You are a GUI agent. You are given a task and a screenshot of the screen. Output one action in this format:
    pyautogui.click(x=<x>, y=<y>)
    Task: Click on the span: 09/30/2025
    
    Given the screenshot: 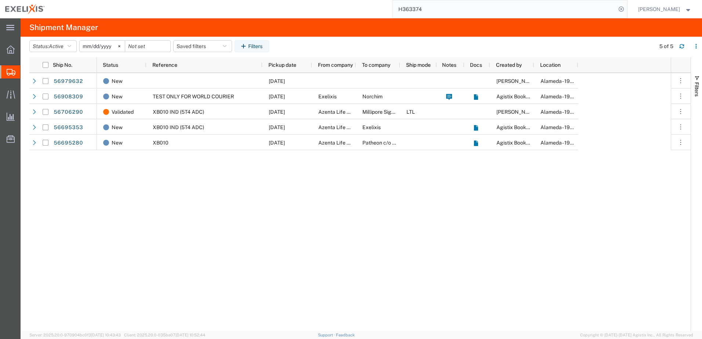 What is the action you would take?
    pyautogui.click(x=277, y=81)
    